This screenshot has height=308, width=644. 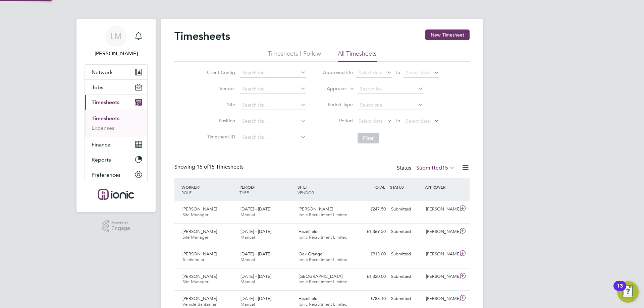 I want to click on a: Expenses, so click(x=103, y=128).